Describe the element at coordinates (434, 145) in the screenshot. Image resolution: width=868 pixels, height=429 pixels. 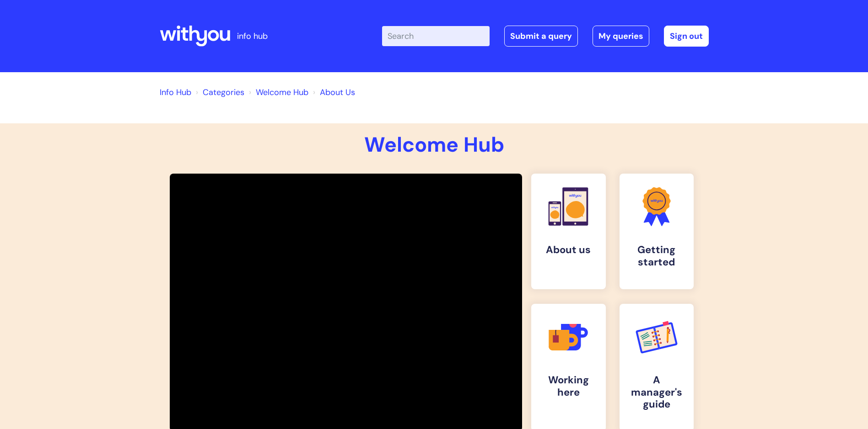
I see `h1: Welcome Hub` at that location.